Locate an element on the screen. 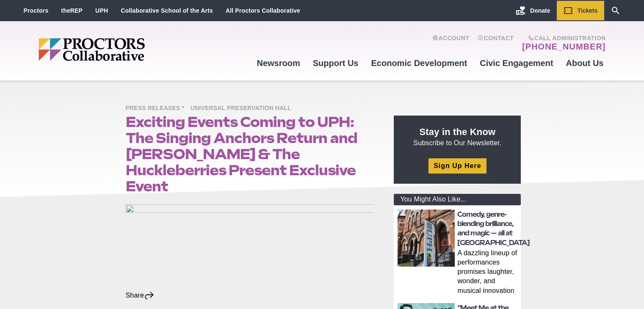 The height and width of the screenshot is (309, 644). a: Account is located at coordinates (450, 43).